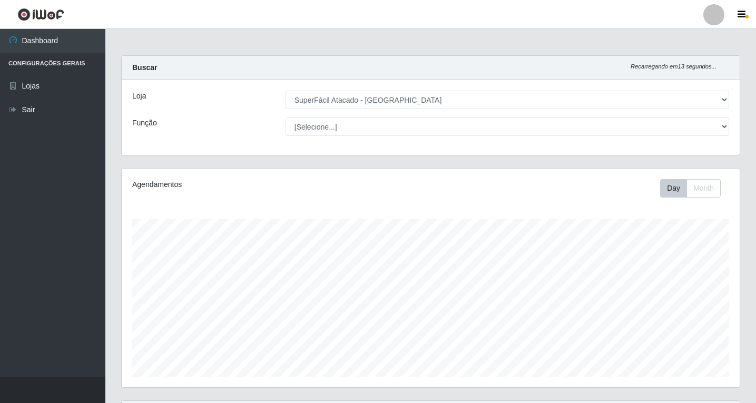  What do you see at coordinates (252, 184) in the screenshot?
I see `div: Agendamentos` at bounding box center [252, 184].